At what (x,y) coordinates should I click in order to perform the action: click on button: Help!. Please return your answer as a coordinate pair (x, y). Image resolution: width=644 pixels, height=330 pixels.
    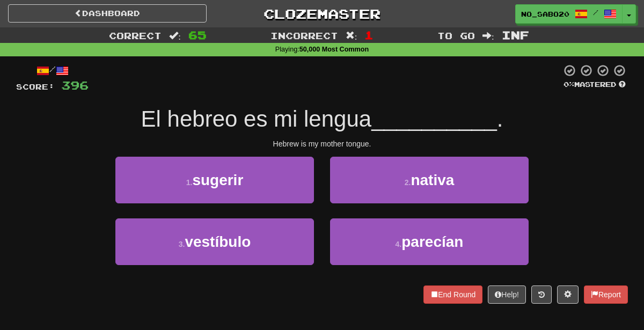
    Looking at the image, I should click on (506, 295).